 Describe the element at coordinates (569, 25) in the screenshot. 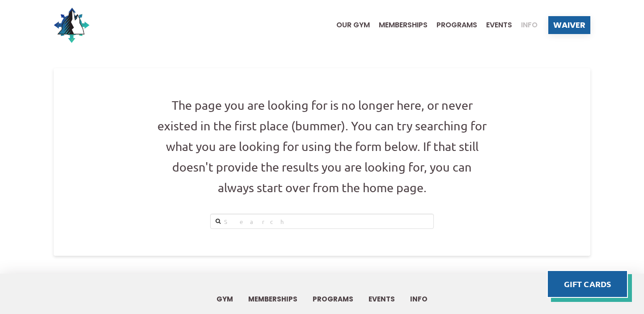

I see `a: Waiver` at that location.